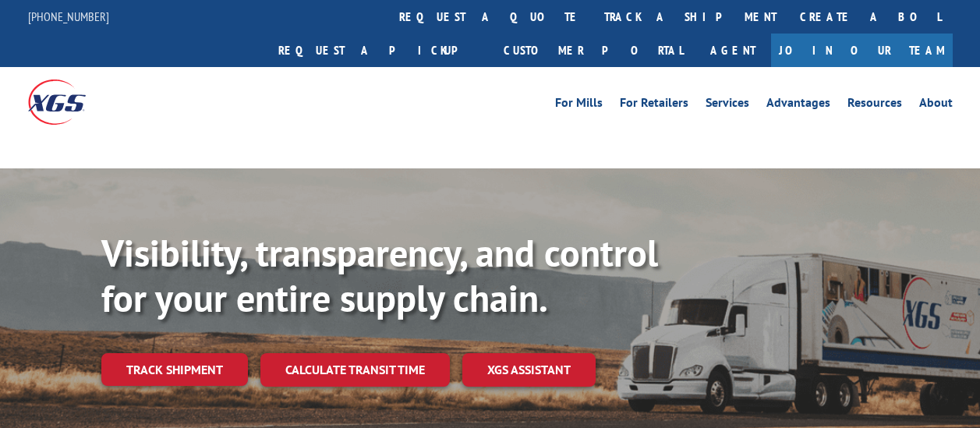  I want to click on a: Calculate transit time, so click(355, 370).